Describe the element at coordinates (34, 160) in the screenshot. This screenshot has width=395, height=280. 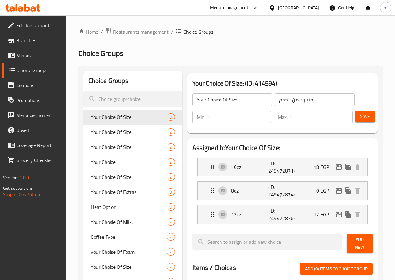
I see `a: Grocery Checklist` at that location.